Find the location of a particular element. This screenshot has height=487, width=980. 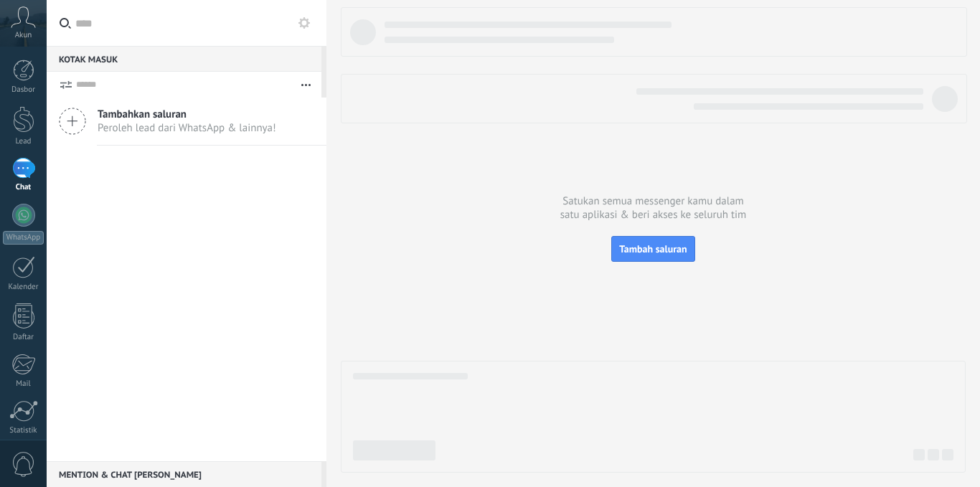

div: Daftar is located at coordinates (24, 337).